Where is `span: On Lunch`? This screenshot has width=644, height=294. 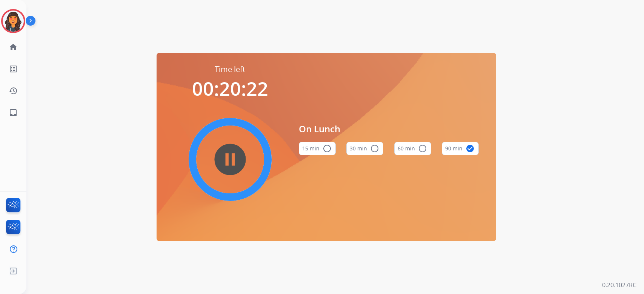 span: On Lunch is located at coordinates (389, 129).